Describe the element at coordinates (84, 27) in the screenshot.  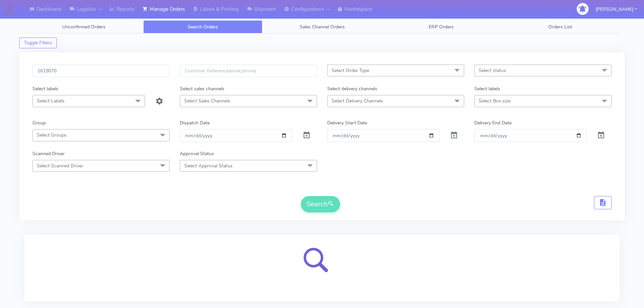
I see `span: Unconfirmed Orders` at that location.